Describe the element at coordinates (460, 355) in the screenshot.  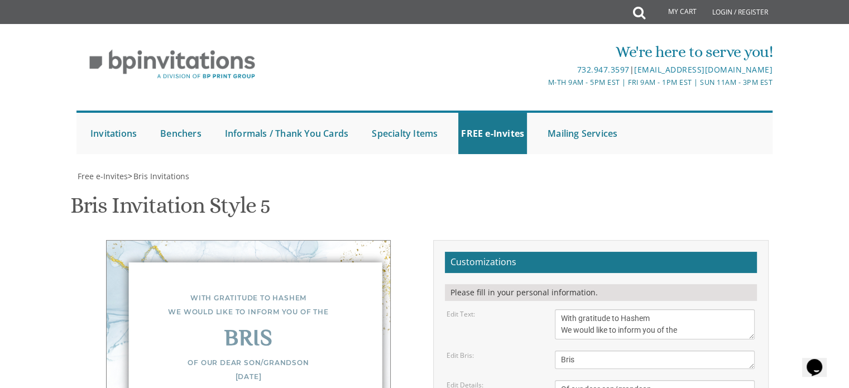
I see `label: Edit Bris:` at that location.